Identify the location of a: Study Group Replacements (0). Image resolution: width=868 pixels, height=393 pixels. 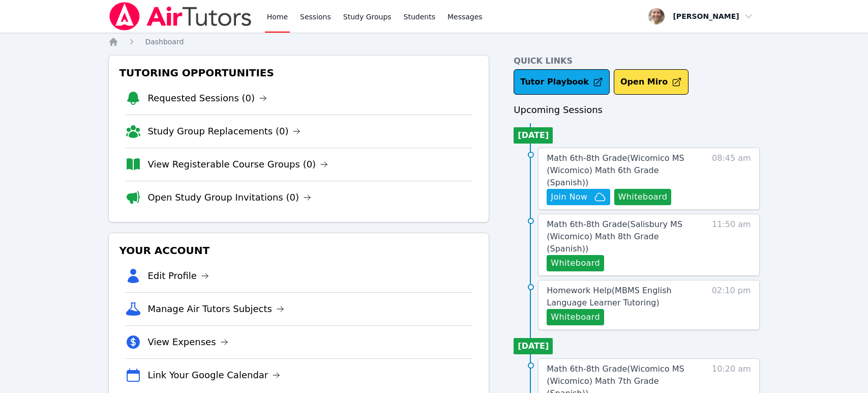
(224, 131).